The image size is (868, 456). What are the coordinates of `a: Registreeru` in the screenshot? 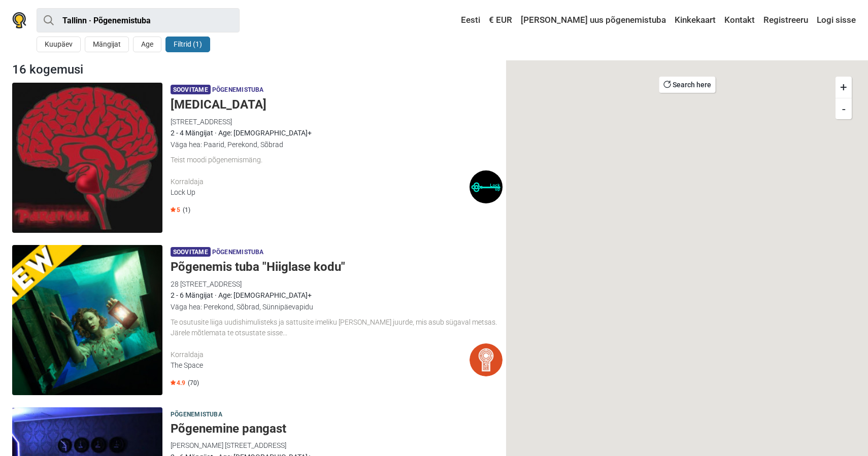 It's located at (785, 20).